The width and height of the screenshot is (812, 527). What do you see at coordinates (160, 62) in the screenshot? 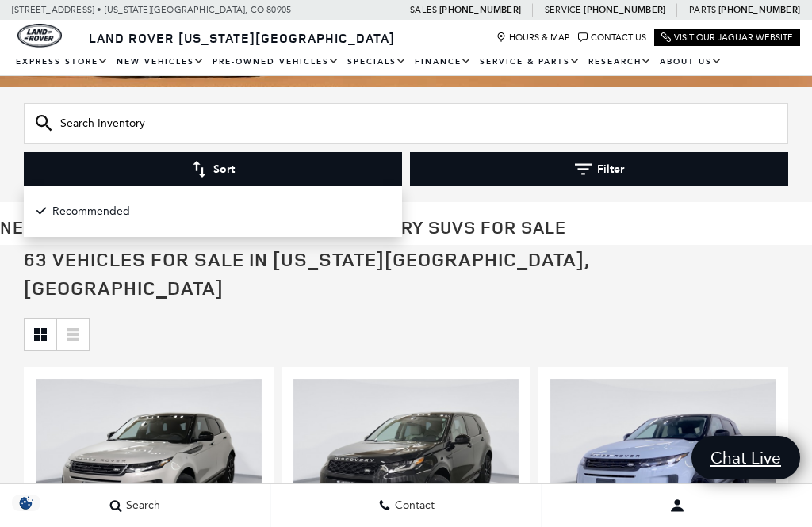
I see `a: New Vehicles` at bounding box center [160, 62].